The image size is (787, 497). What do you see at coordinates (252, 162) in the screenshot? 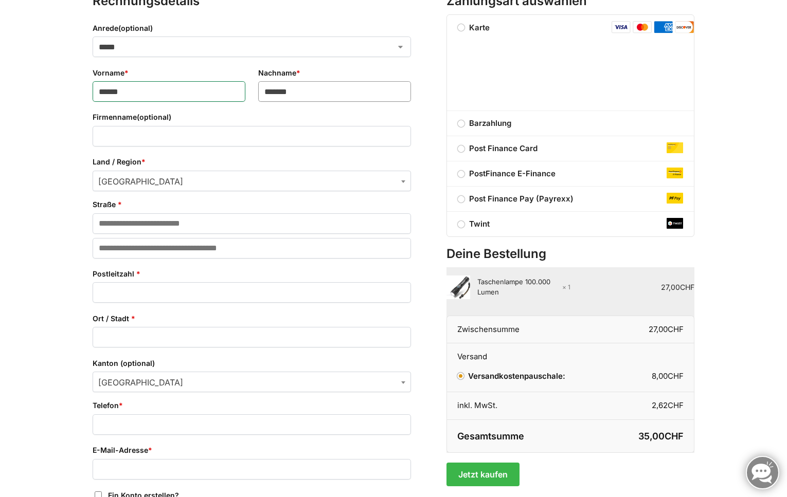
I see `label: Land / Region` at bounding box center [252, 162].